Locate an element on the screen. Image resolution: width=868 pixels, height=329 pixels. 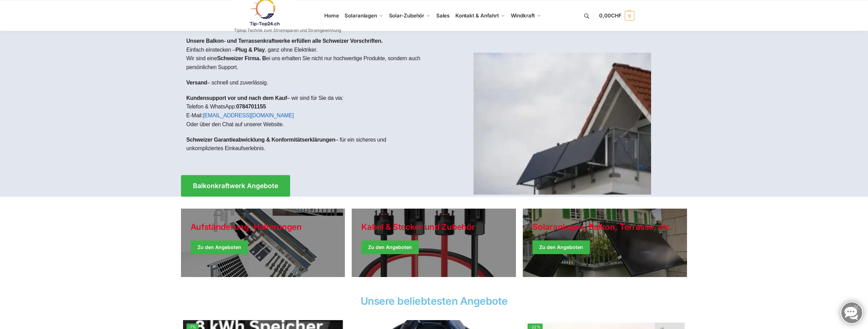
span: CHF is located at coordinates (616, 16).